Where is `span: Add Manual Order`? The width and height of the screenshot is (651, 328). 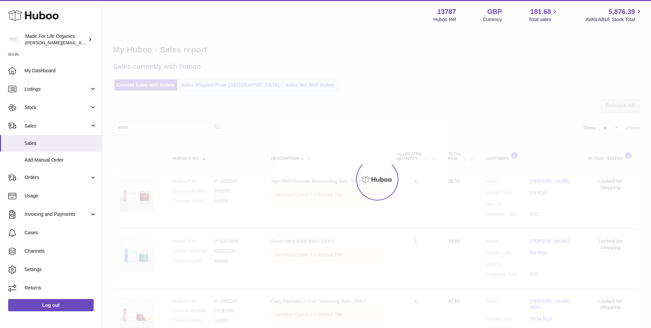 span: Add Manual Order is located at coordinates (61, 160).